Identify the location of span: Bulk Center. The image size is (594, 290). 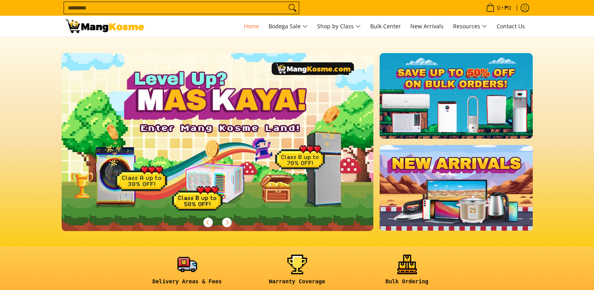
(386, 26).